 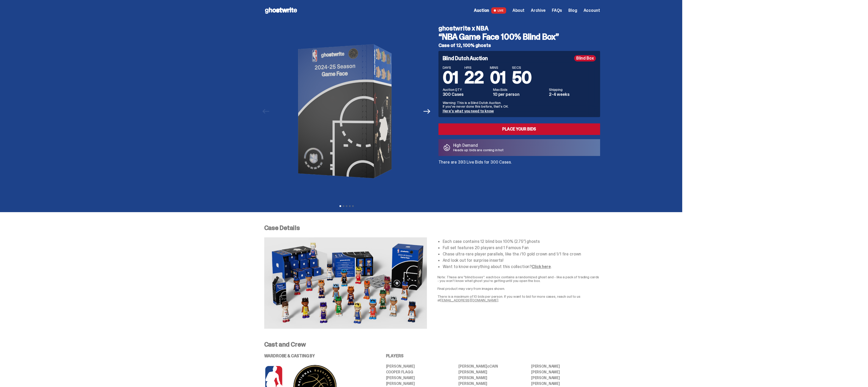 What do you see at coordinates (538, 11) in the screenshot?
I see `span: Archive` at bounding box center [538, 11].